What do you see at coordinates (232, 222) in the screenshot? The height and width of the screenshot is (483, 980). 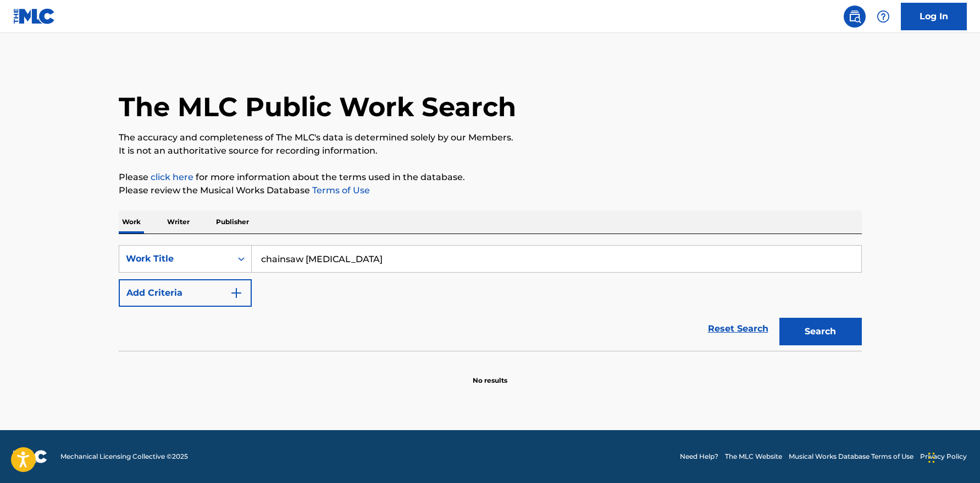 I see `p: Publisher` at bounding box center [232, 222].